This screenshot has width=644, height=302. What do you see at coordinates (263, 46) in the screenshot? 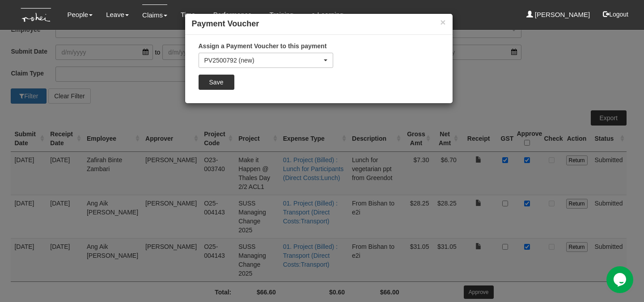
I see `label: Assign a Payment Voucher to this payment` at bounding box center [263, 46].